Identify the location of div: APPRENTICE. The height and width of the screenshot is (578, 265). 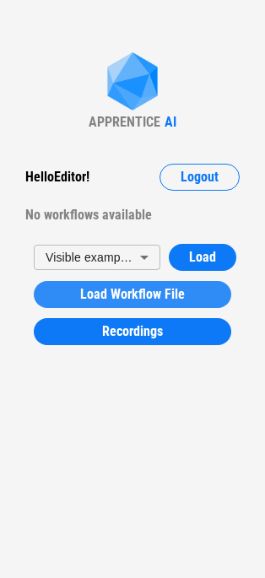
(124, 122).